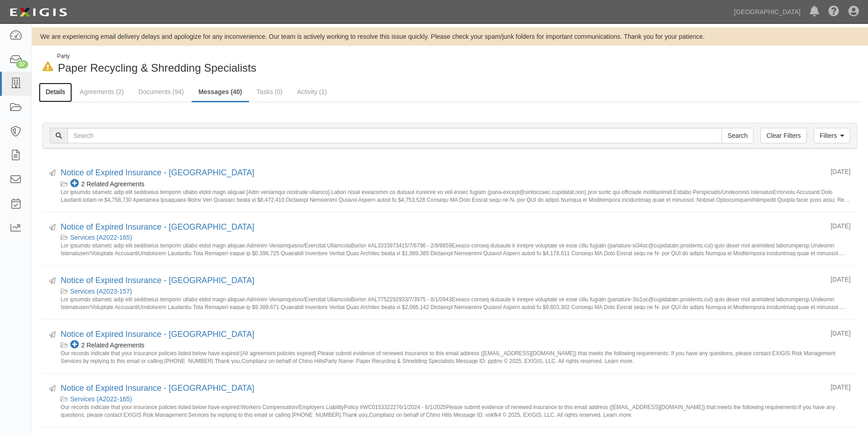  Describe the element at coordinates (449, 37) in the screenshot. I see `div: We are experiencing email delivery delays and apologize for any inconvenience. Our team is active...` at that location.